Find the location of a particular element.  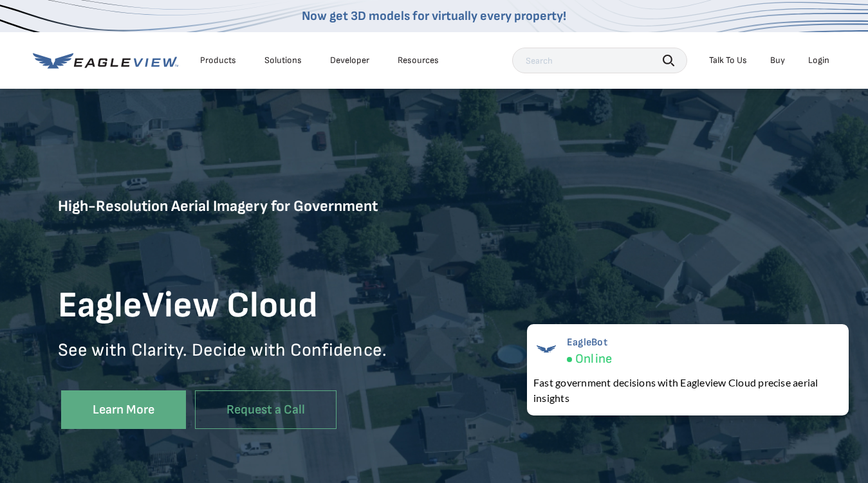

div: Products is located at coordinates (218, 60).